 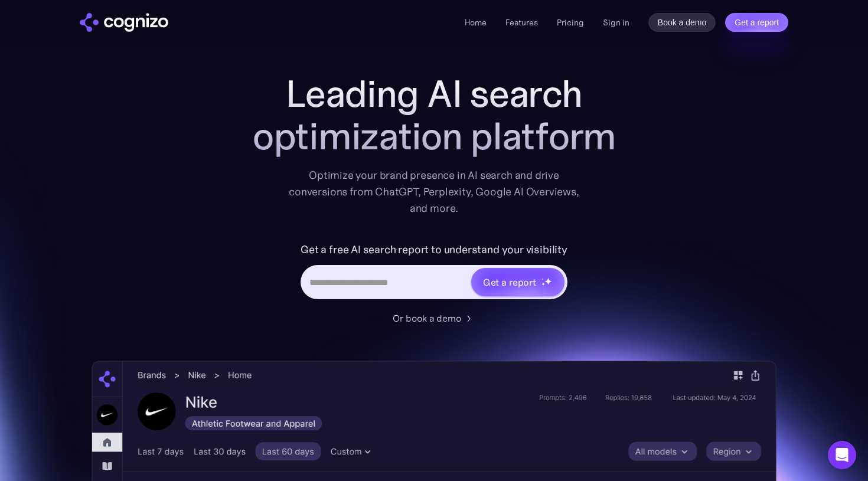 What do you see at coordinates (434, 318) in the screenshot?
I see `a: Or book a demo` at bounding box center [434, 318].